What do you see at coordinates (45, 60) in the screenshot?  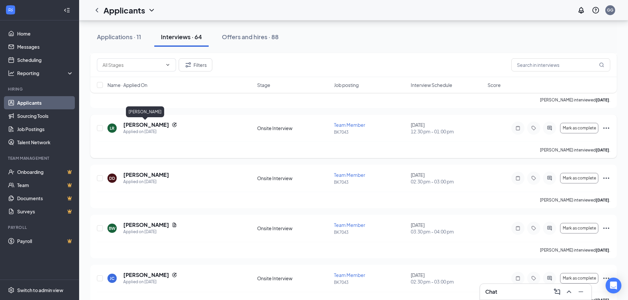 I see `a: Scheduling` at bounding box center [45, 60].